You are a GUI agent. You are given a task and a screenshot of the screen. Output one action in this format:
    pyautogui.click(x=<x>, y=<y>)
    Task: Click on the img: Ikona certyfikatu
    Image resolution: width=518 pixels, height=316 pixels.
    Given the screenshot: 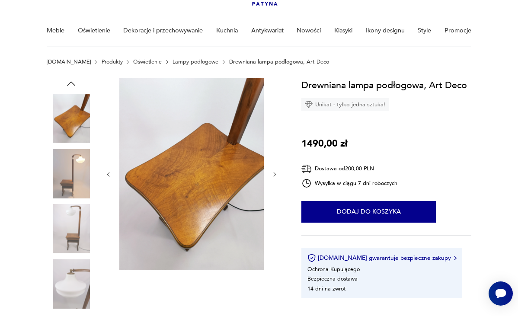 What is the action you would take?
    pyautogui.click(x=312, y=258)
    